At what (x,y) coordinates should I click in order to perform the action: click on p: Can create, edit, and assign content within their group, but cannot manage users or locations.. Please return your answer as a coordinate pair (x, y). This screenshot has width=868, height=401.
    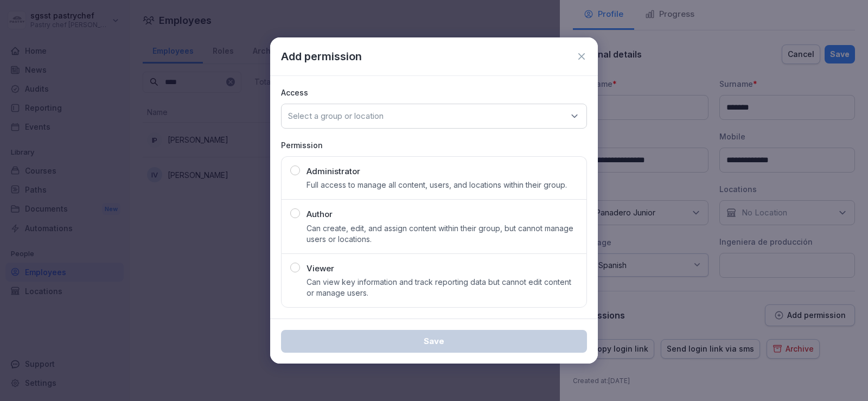
    Looking at the image, I should click on (442, 234).